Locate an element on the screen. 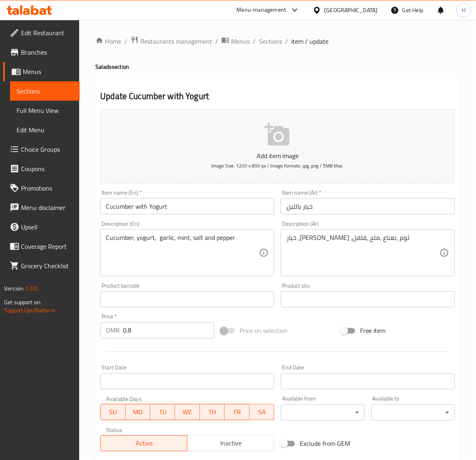 The height and width of the screenshot is (460, 476). a: Upsell is located at coordinates (41, 227).